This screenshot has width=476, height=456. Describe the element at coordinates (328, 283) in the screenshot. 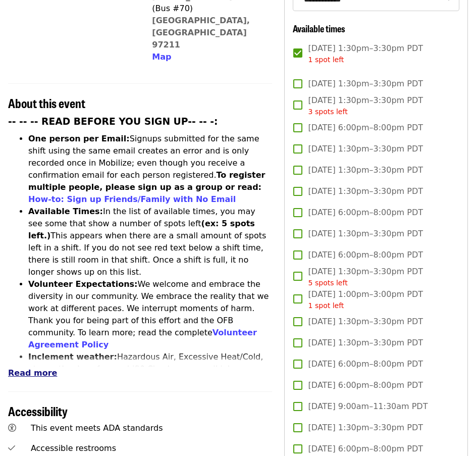

I see `span: 5 spots left` at that location.